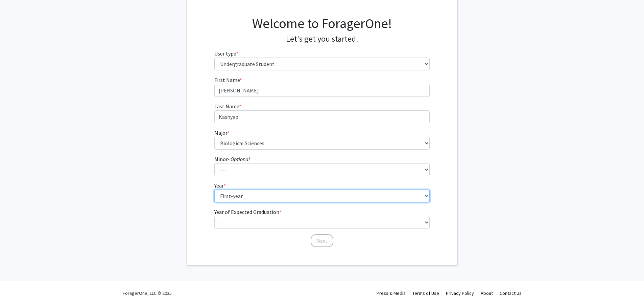  Describe the element at coordinates (426, 293) in the screenshot. I see `a: Terms of Use` at that location.